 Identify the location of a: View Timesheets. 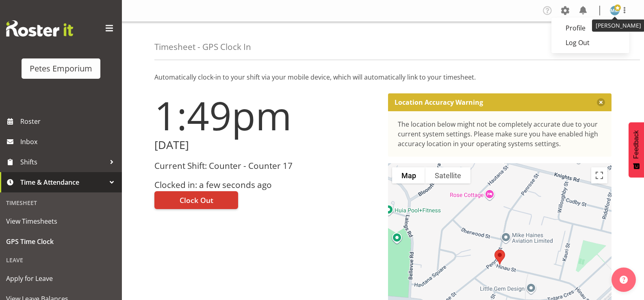
(61, 222).